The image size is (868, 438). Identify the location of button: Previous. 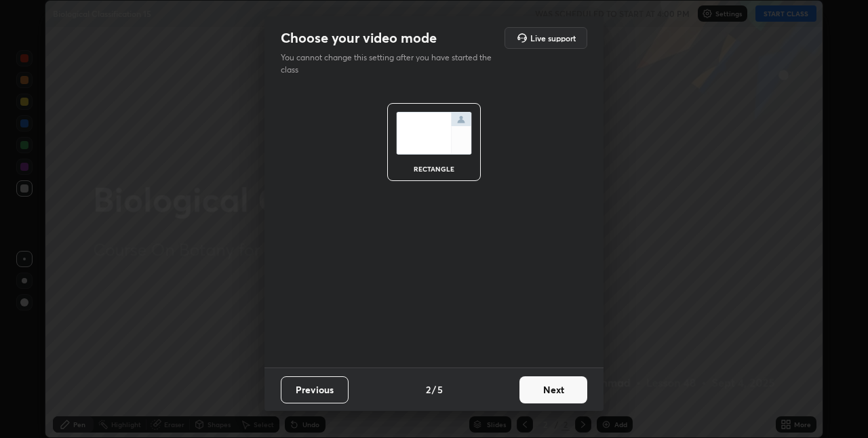
(315, 390).